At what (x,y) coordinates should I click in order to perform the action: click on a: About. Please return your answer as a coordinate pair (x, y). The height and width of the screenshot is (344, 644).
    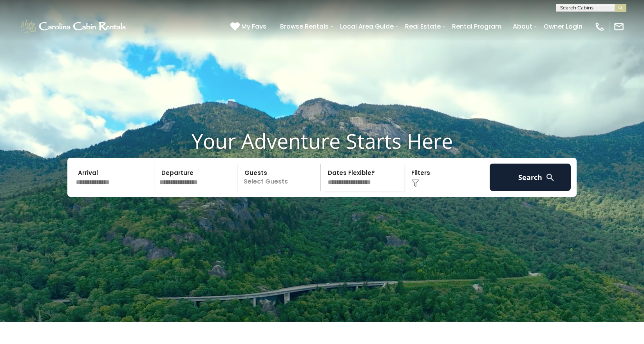
    Looking at the image, I should click on (523, 26).